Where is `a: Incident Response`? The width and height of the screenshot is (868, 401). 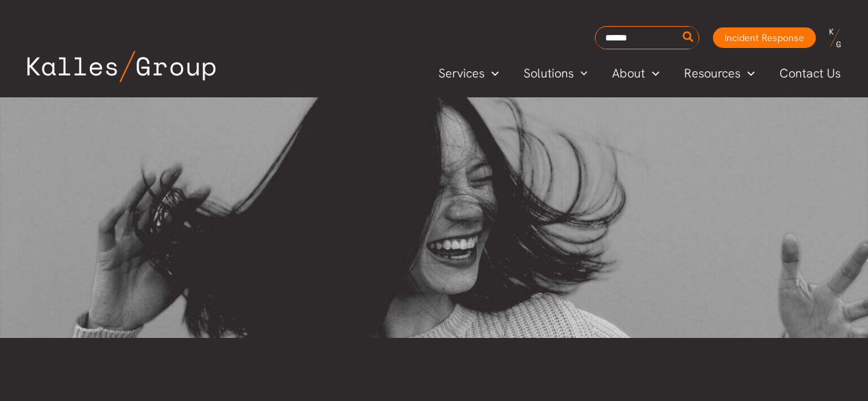
a: Incident Response is located at coordinates (765, 38).